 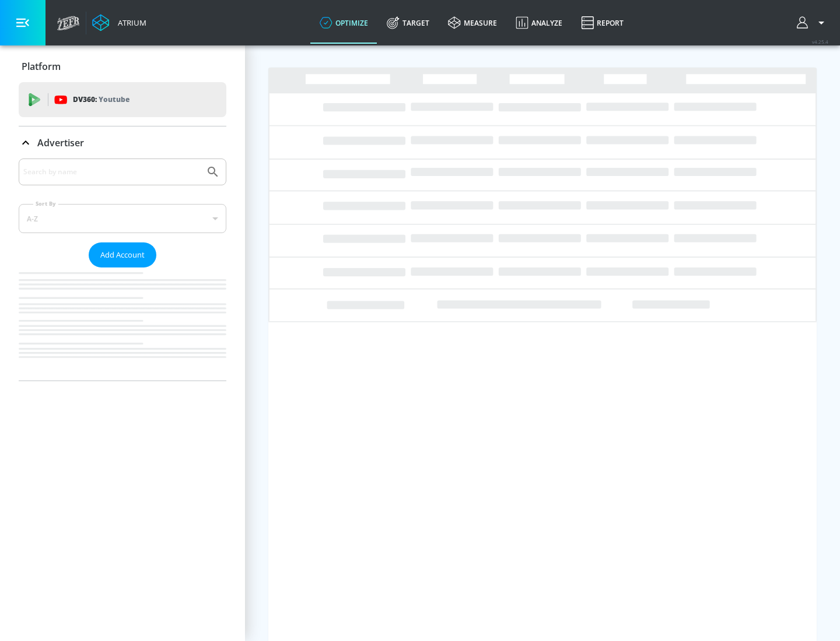 What do you see at coordinates (41, 67) in the screenshot?
I see `p: Platform` at bounding box center [41, 67].